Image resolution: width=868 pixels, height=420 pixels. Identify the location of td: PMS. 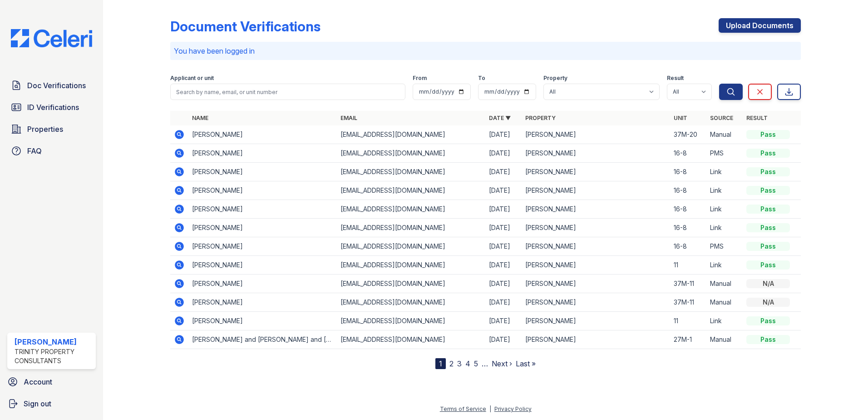
(724, 246).